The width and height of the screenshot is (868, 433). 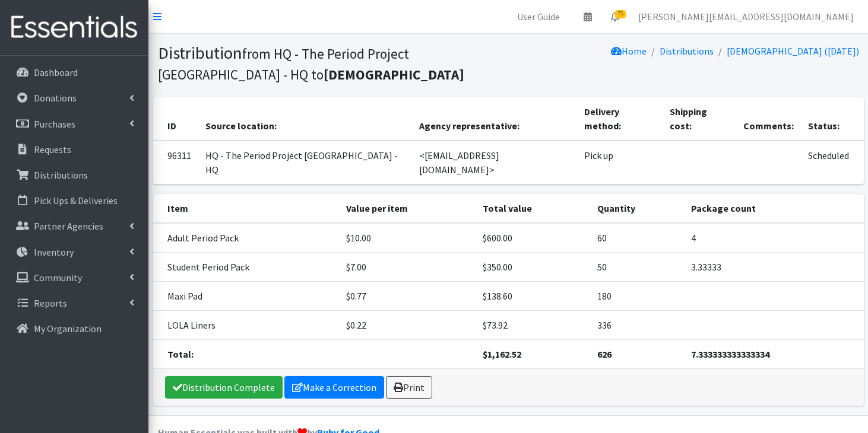 I want to click on p: Inventory, so click(x=54, y=252).